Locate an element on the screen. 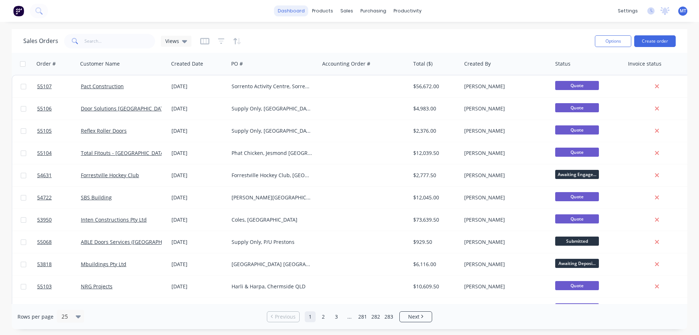 The image size is (699, 335). a: Previous page is located at coordinates (283, 316).